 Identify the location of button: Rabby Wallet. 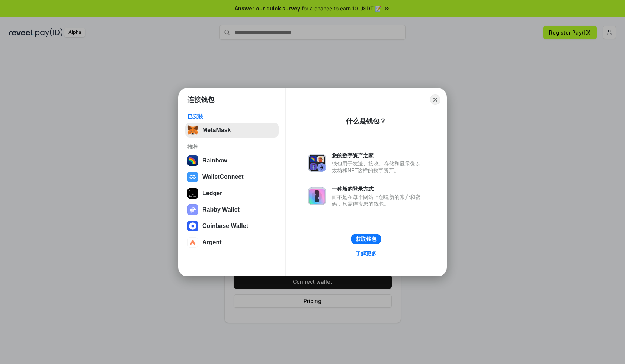
(232, 210).